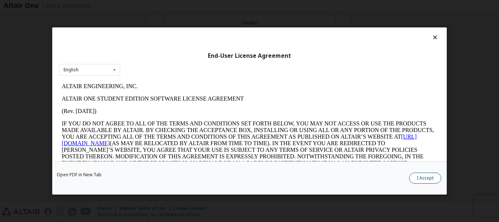 Image resolution: width=499 pixels, height=222 pixels. I want to click on p: ALTAIR ONE STUDENT EDITION SOFTWARE LICENSE AGREEMENT, so click(191, 19).